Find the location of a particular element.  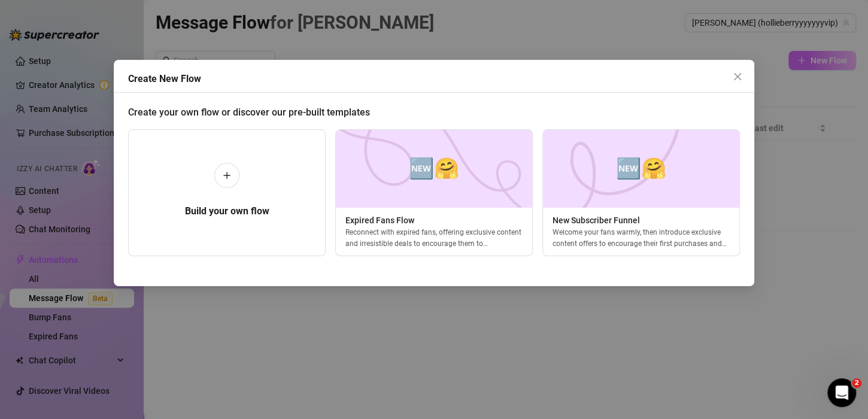

span: Create your own flow or discover our pre-built templates is located at coordinates (249, 112).